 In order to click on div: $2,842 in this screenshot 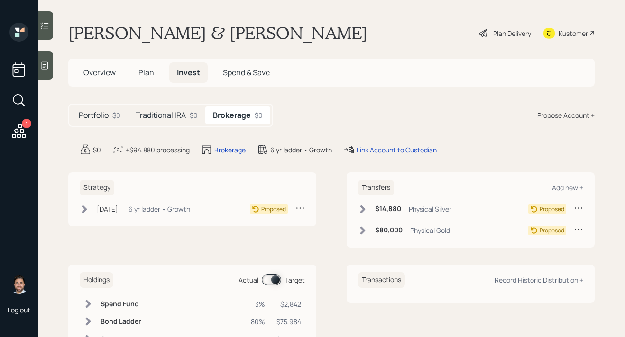, I will do `click(289, 304)`.